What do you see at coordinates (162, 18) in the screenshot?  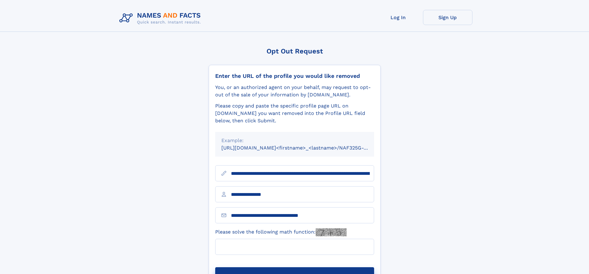 I see `img: Logo Names and Facts` at bounding box center [162, 18].